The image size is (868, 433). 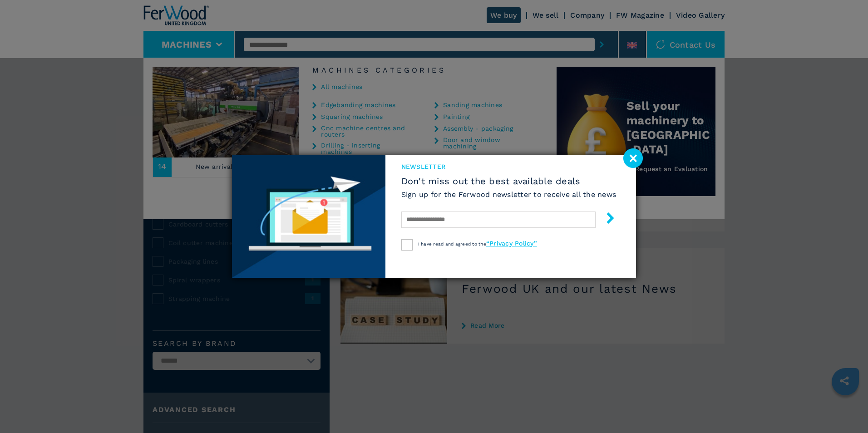 I want to click on button: submit-button, so click(x=605, y=219).